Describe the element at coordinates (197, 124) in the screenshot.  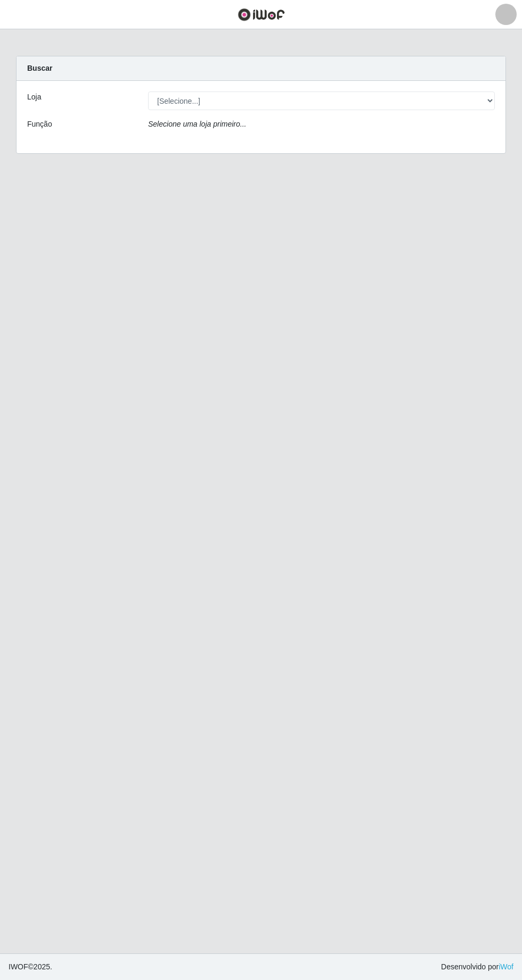
I see `i: Selecione uma loja primeiro...` at that location.